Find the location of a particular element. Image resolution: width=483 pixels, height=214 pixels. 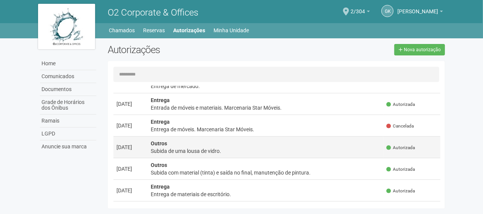

div: Entrega de materiais de escritório. is located at coordinates (265, 195).